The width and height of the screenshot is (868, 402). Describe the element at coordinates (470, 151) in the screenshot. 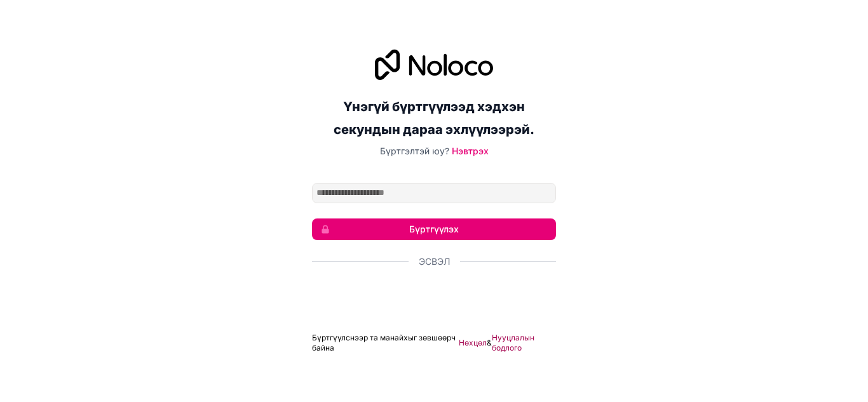

I see `a: Нэвтрэх` at that location.